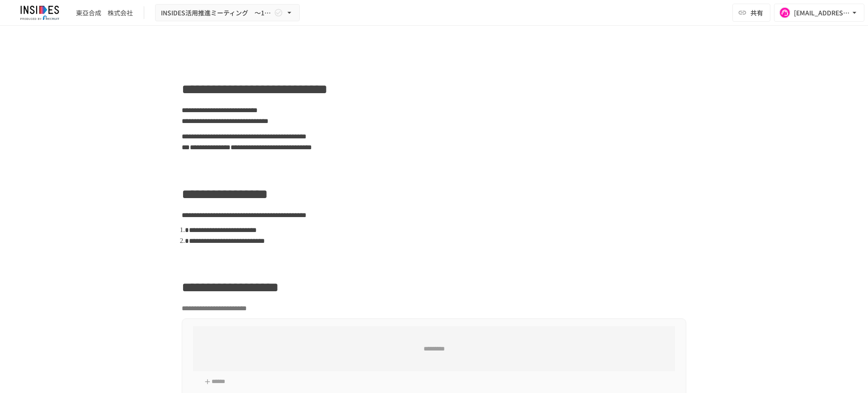 The width and height of the screenshot is (868, 412). What do you see at coordinates (216, 12) in the screenshot?
I see `span: INSIDES活用推進ミーティング ～1回目～` at bounding box center [216, 12].